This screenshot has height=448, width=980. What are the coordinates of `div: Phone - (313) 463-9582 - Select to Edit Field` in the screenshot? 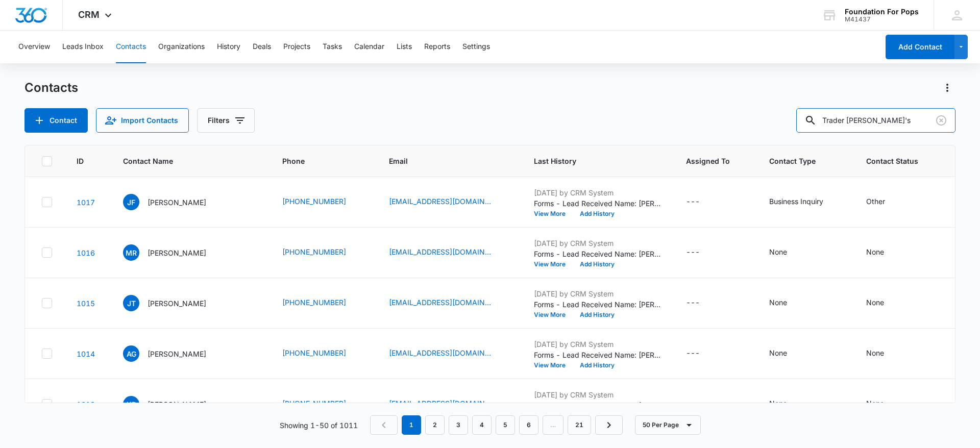 It's located at (323, 304).